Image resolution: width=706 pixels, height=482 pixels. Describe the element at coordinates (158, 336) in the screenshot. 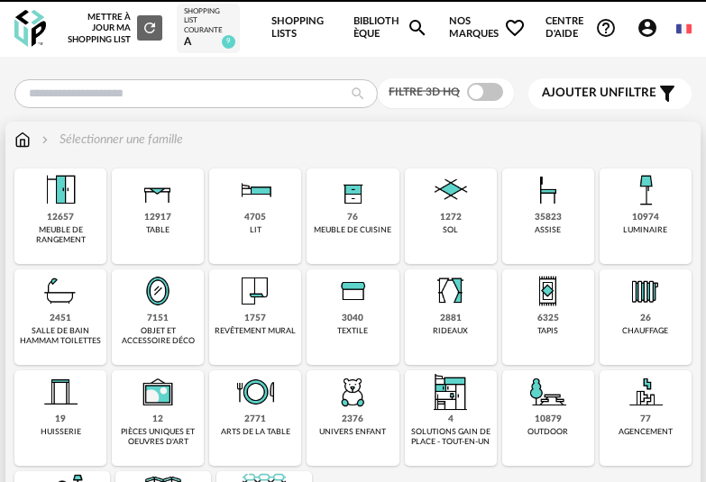

I see `div: objet et accessoire déco` at that location.